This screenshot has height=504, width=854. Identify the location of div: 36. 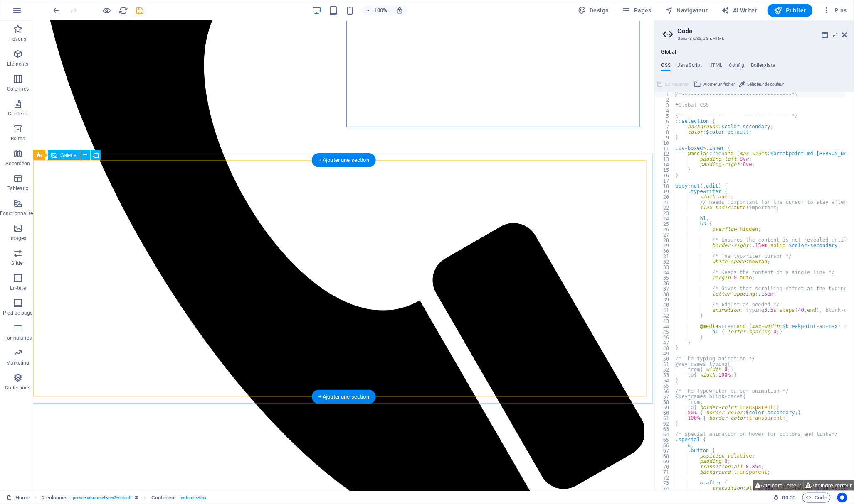
(665, 283).